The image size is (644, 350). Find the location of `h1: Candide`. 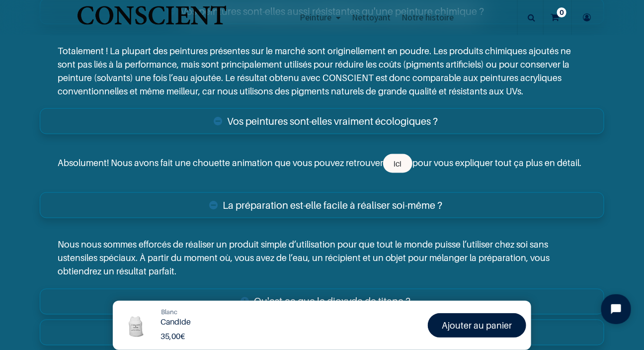

h1: Candide is located at coordinates (245, 322).